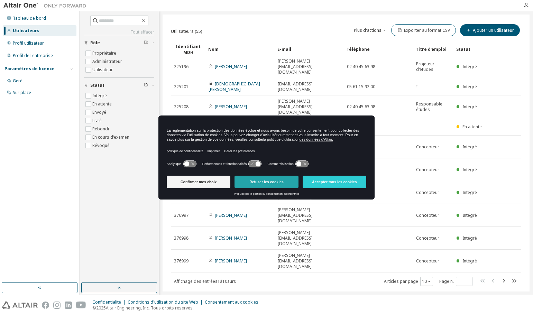 The image size is (533, 315). What do you see at coordinates (221, 281) in the screenshot?
I see `font: à` at bounding box center [221, 281].